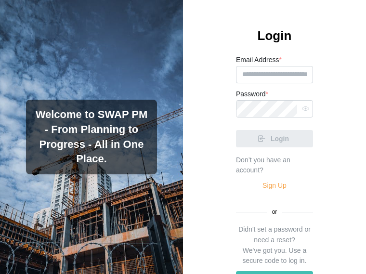 Image resolution: width=366 pixels, height=274 pixels. I want to click on label: Password, so click(252, 94).